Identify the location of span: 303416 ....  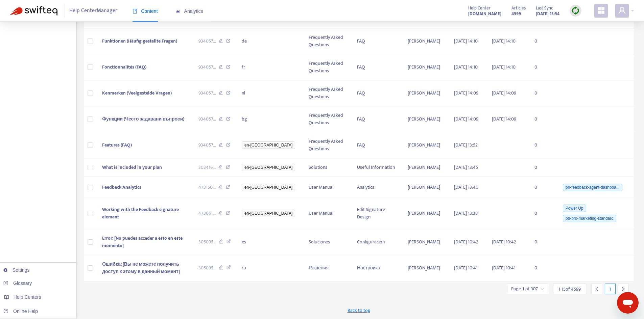
(207, 168).